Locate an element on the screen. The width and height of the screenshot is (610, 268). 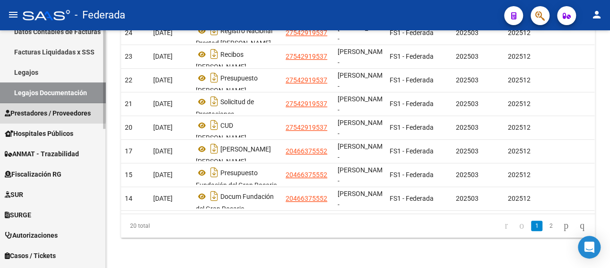
span: 22 is located at coordinates (129, 80).